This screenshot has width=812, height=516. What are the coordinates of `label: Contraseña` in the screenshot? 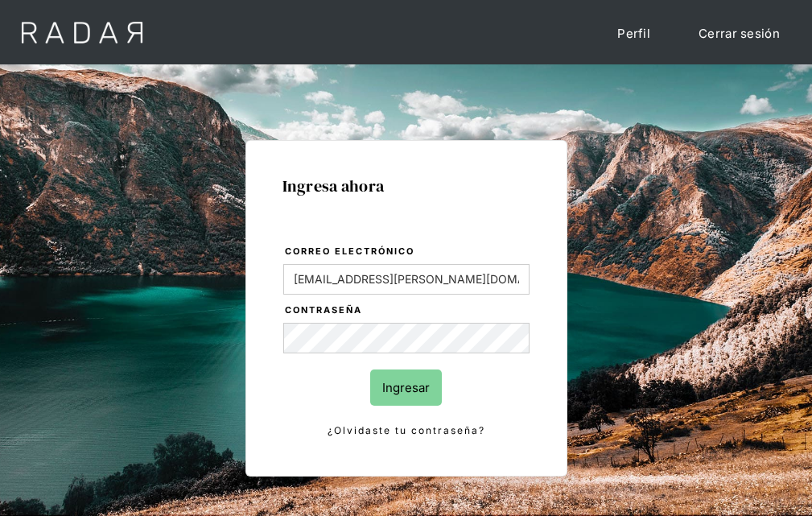 It's located at (407, 310).